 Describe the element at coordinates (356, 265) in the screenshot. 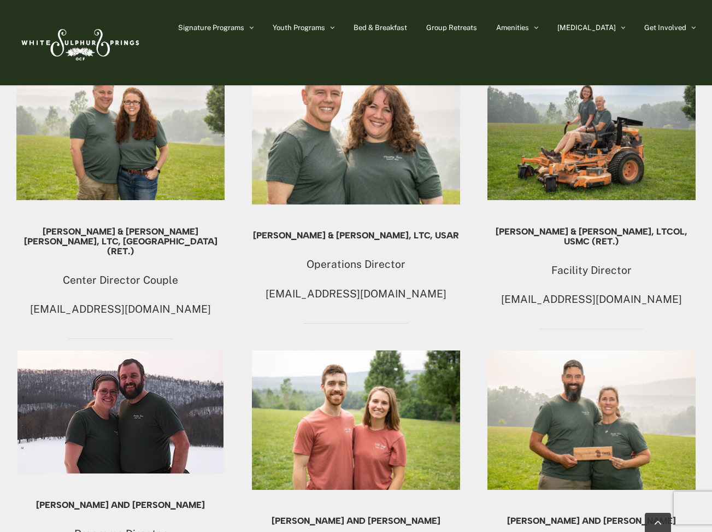

I see `p: Operations Director` at that location.